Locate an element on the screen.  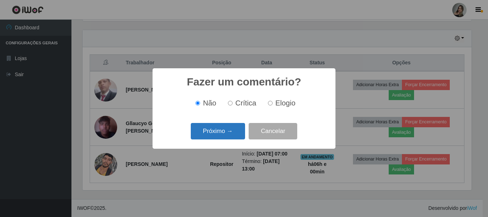
input: Não is located at coordinates (197, 103).